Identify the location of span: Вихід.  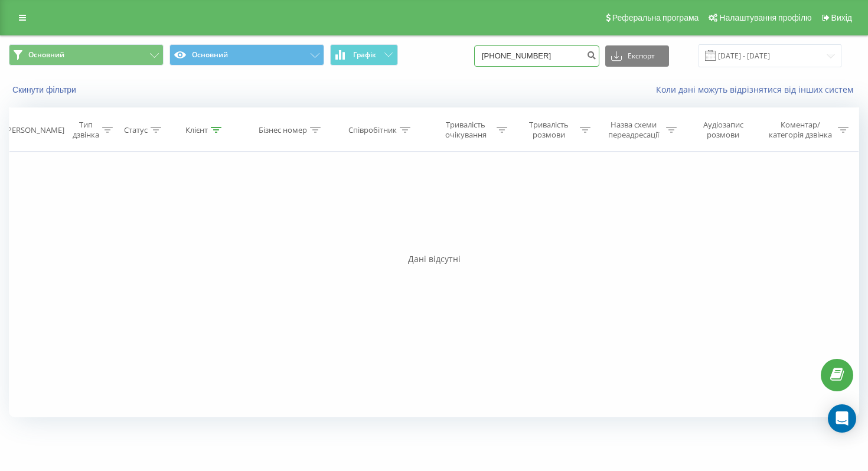
(841, 18).